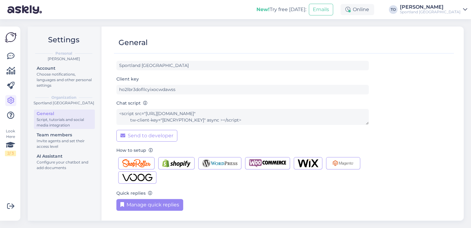 This screenshot has width=471, height=228. What do you see at coordinates (64, 143) in the screenshot?
I see `div: Invite agents and set their access level` at bounding box center [64, 143].